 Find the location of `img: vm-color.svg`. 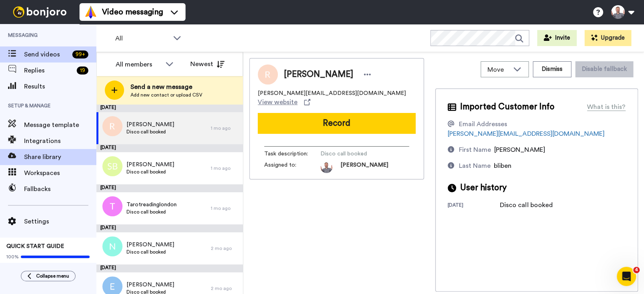

img: vm-color.svg is located at coordinates (91, 12).